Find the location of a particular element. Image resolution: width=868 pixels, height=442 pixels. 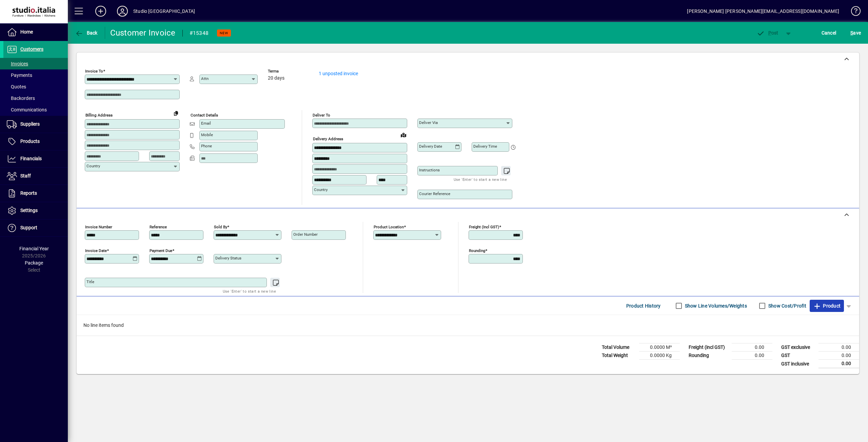

button: Profile is located at coordinates (122, 11).